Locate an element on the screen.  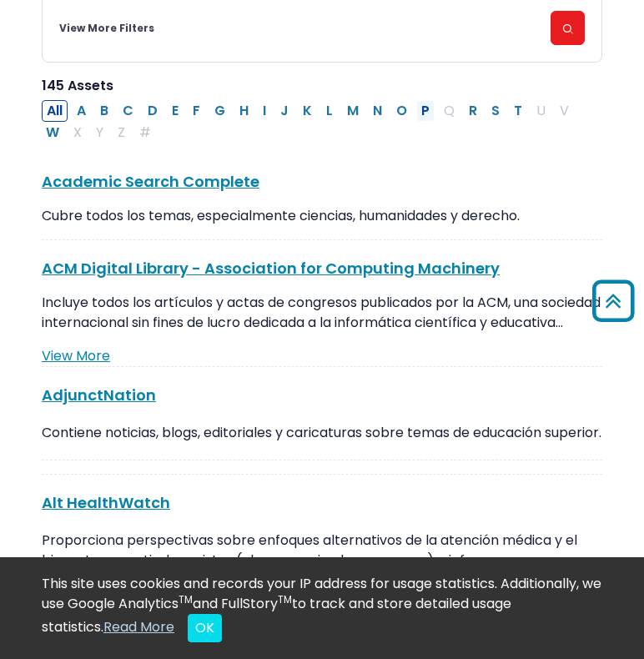
button: Filter Results H is located at coordinates (243, 111).